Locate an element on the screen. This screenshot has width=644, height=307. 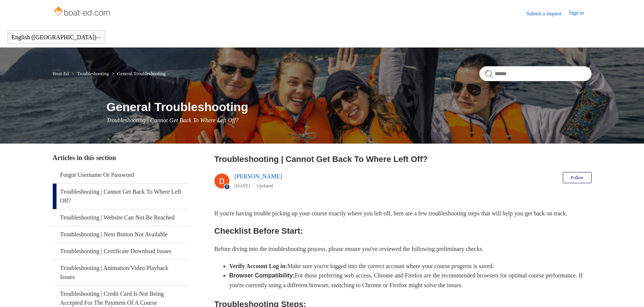
a: Boat-Ed is located at coordinates (61, 73).